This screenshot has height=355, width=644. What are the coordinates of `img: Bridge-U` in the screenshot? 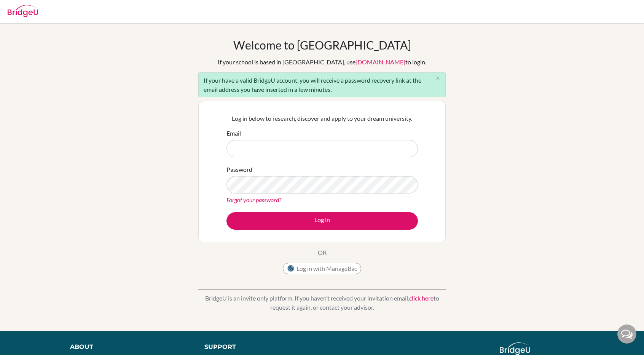 It's located at (23, 11).